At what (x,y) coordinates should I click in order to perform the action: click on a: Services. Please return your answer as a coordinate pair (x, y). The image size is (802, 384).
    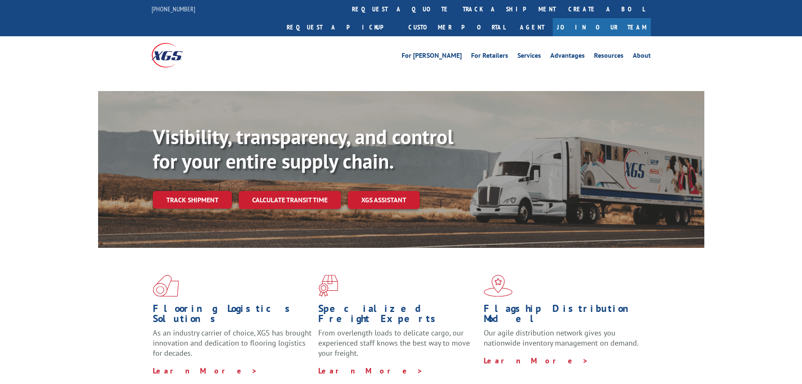
    Looking at the image, I should click on (529, 57).